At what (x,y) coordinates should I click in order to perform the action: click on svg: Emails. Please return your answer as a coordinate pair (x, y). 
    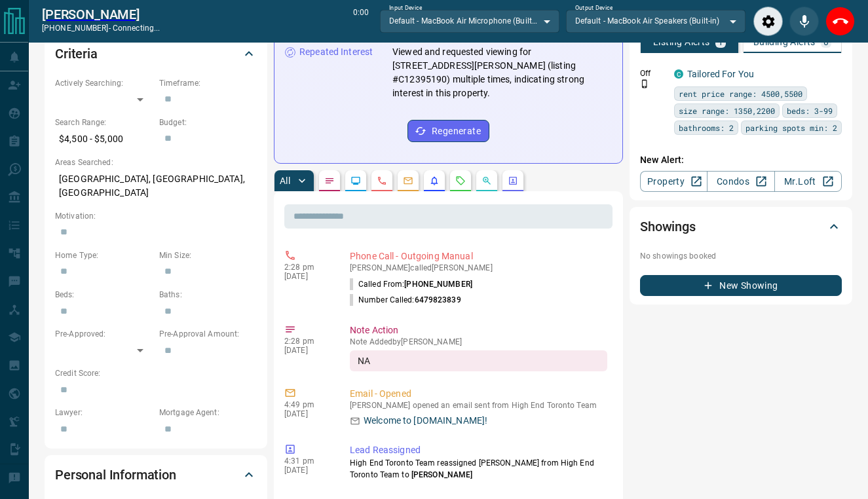
    Looking at the image, I should click on (408, 180).